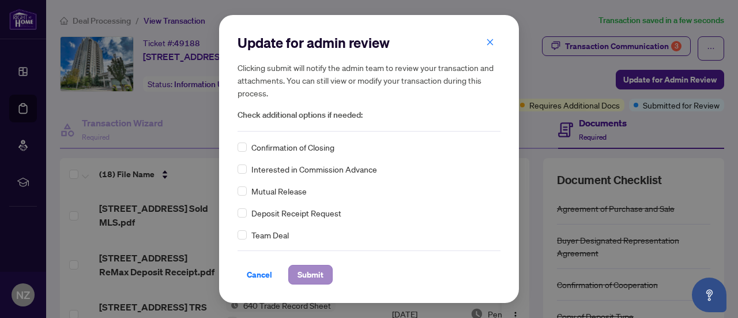 This screenshot has width=738, height=318. Describe the element at coordinates (296, 213) in the screenshot. I see `span: Deposit Receipt Request` at that location.